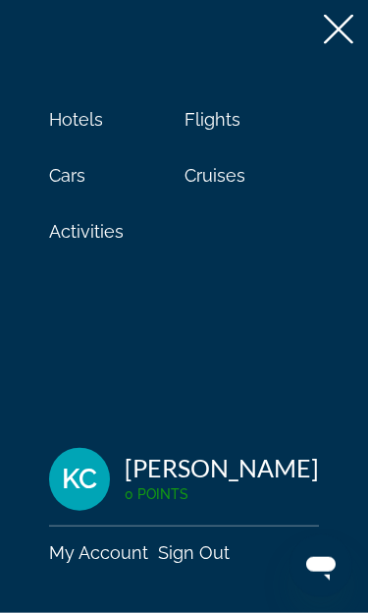 The image size is (368, 613). I want to click on a: Cruises, so click(215, 175).